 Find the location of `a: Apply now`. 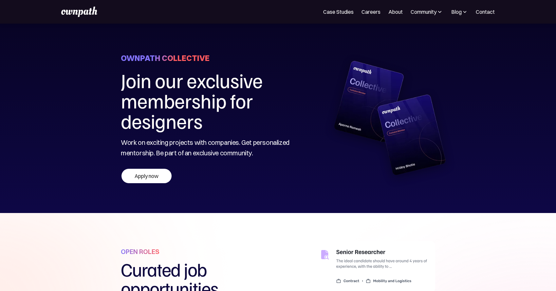

a: Apply now is located at coordinates (146, 175).